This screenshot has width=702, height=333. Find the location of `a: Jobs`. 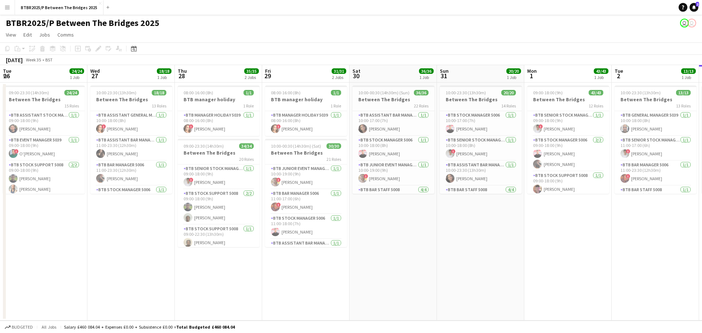

a: Jobs is located at coordinates (45, 35).